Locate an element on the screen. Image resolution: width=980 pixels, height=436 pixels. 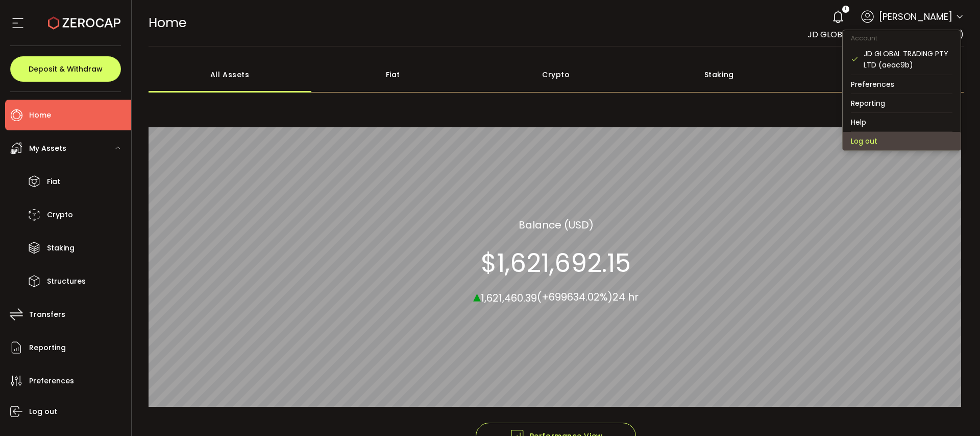
div: All Assets is located at coordinates (230, 75).